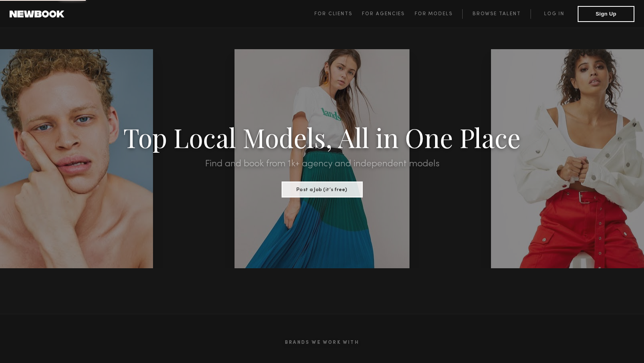  Describe the element at coordinates (496, 14) in the screenshot. I see `a: Browse Talent` at that location.